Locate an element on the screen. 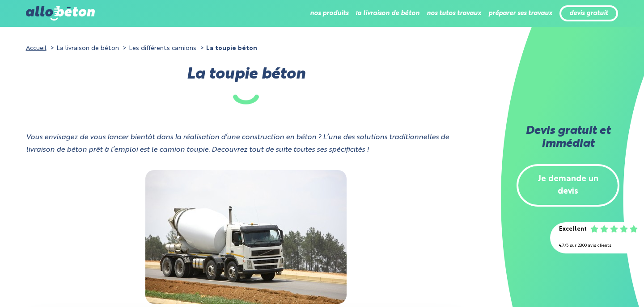  a: Je demande un devis is located at coordinates (568, 186).